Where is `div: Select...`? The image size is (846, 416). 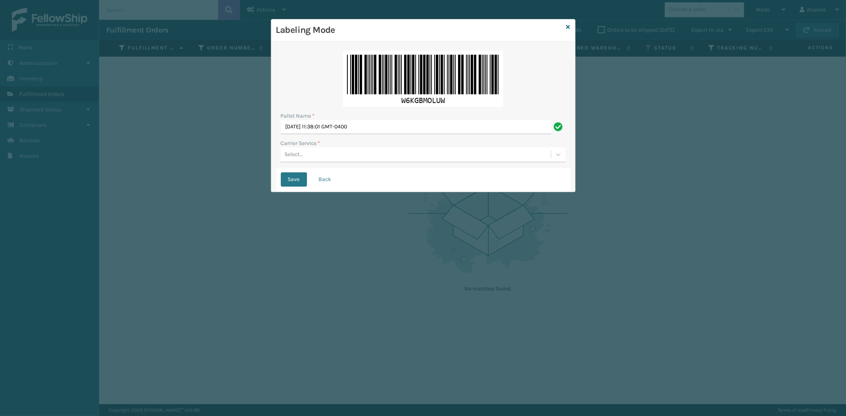
div: Select... is located at coordinates (294, 155).